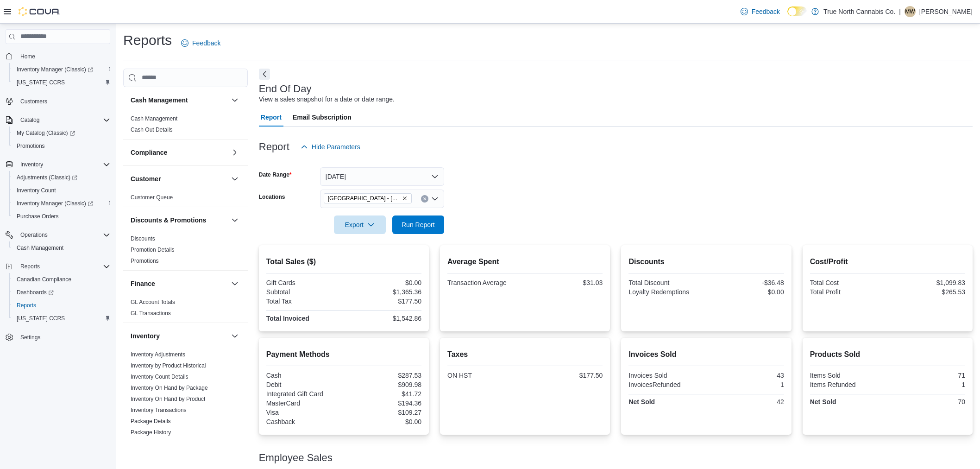  Describe the element at coordinates (746, 282) in the screenshot. I see `div: -$36.48` at that location.